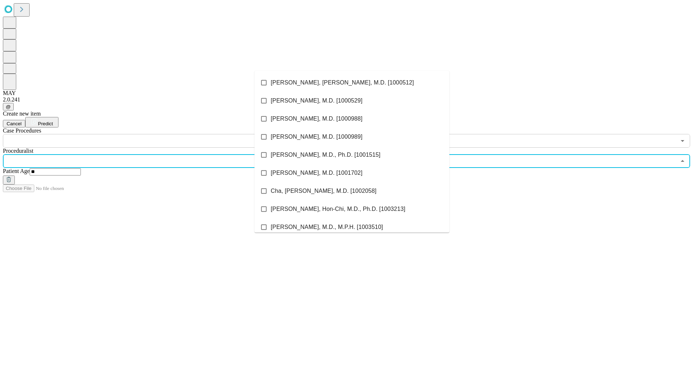  I want to click on span: Cancel, so click(14, 124).